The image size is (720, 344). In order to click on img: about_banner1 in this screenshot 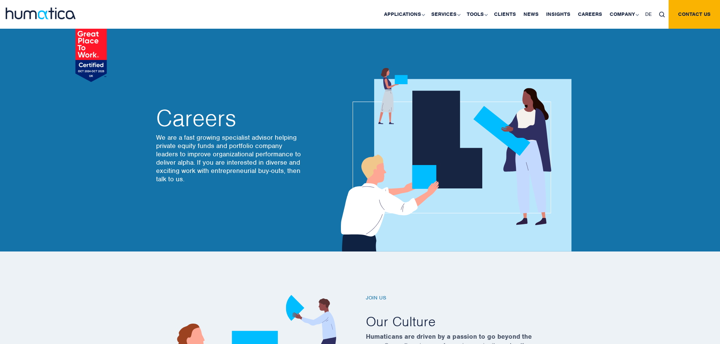, I will do `click(452, 160)`.